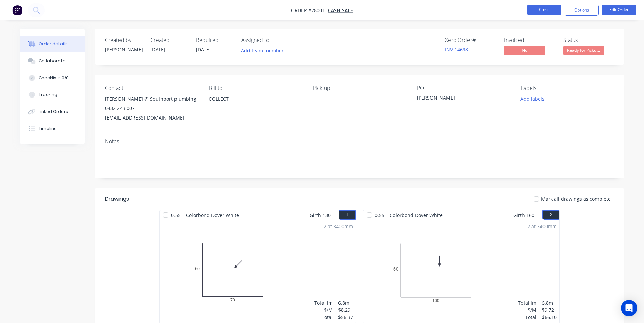  I want to click on span: Mark all drawings as complete, so click(576, 199).